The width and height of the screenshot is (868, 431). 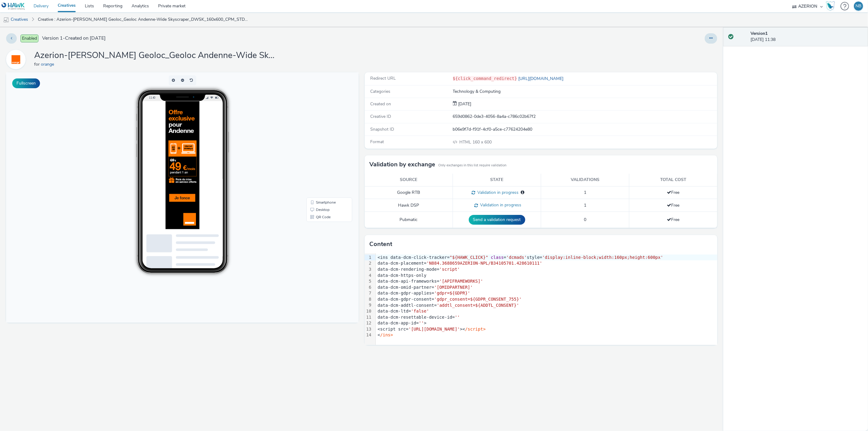 What do you see at coordinates (380, 244) in the screenshot?
I see `h3: Content` at bounding box center [380, 244].